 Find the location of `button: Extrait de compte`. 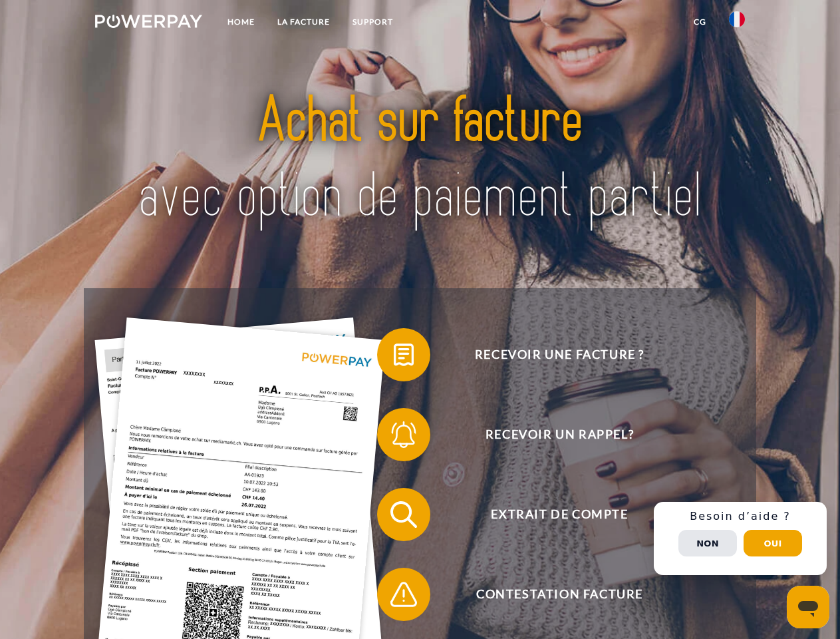

button: Extrait de compte is located at coordinates (550, 514).